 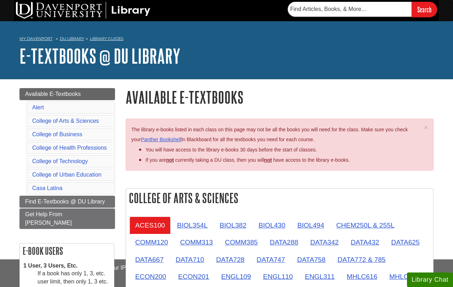 What do you see at coordinates (193, 276) in the screenshot?
I see `a: ECON201` at bounding box center [193, 276].